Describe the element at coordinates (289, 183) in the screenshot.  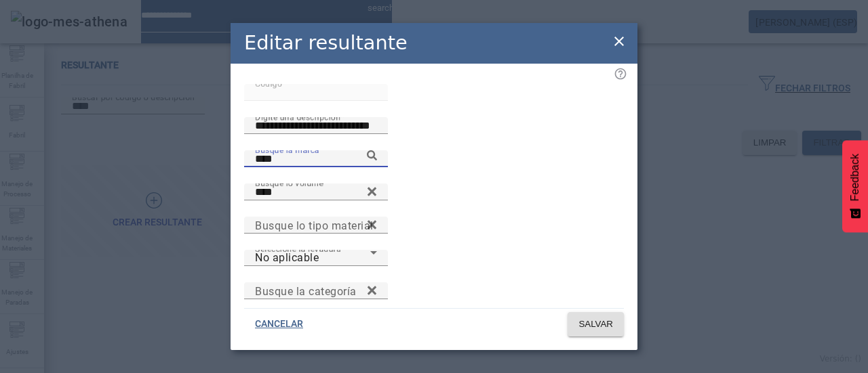
I see `mat-label: Busque lo volume` at that location.